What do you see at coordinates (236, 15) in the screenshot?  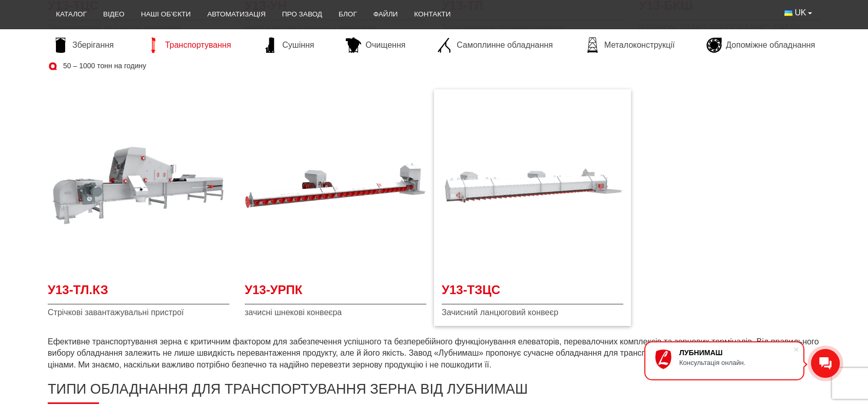 I see `a: Автоматизація` at bounding box center [236, 15].